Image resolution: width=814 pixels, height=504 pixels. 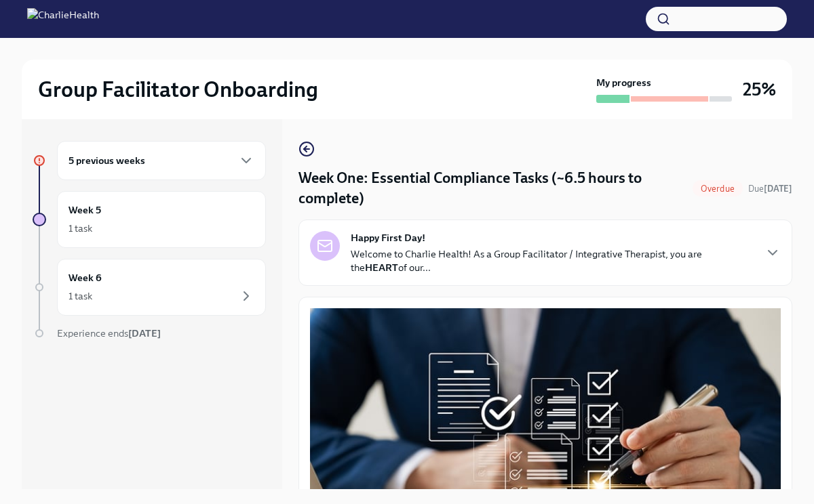 I want to click on span: Overdue, so click(x=718, y=189).